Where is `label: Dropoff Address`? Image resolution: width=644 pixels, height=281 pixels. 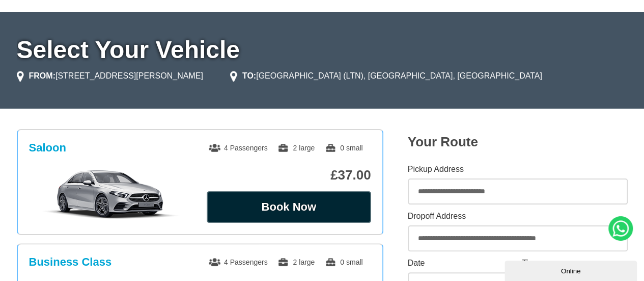 label: Dropoff Address is located at coordinates (518, 216).